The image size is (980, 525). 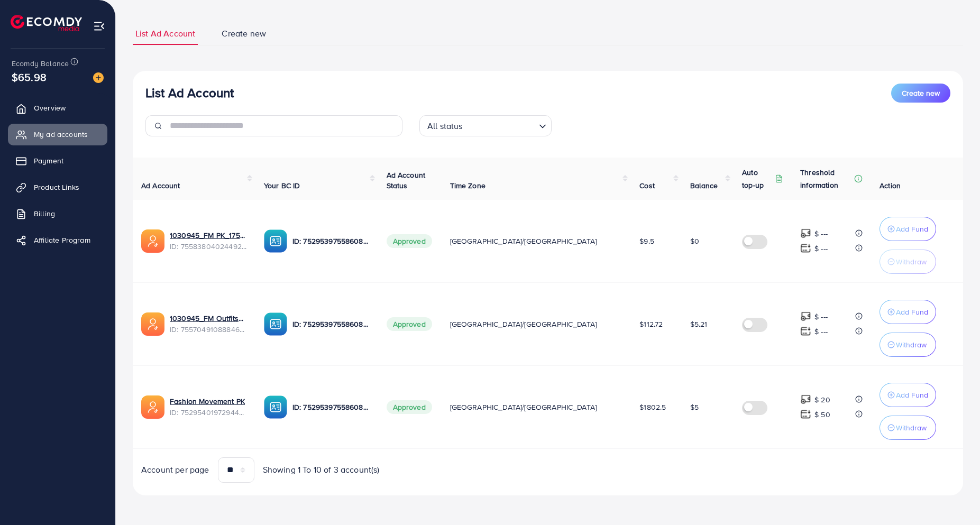 I want to click on img: image, so click(x=98, y=78).